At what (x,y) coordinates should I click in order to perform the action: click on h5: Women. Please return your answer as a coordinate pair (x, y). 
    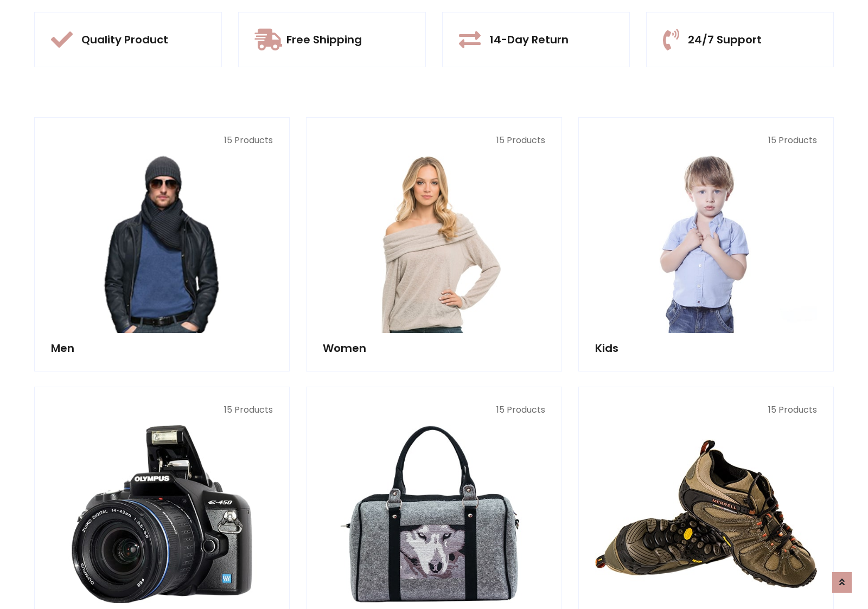
    Looking at the image, I should click on (434, 348).